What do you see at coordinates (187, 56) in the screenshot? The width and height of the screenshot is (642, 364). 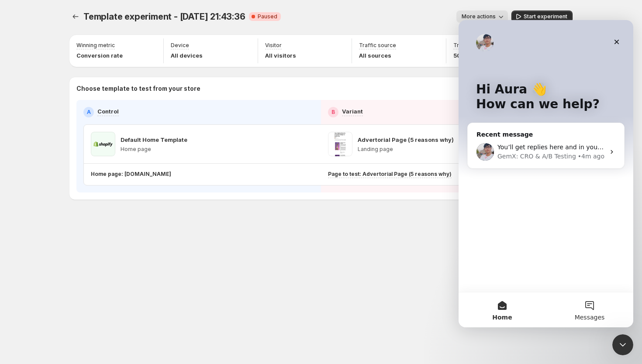 I see `p: All devices` at bounding box center [187, 56].